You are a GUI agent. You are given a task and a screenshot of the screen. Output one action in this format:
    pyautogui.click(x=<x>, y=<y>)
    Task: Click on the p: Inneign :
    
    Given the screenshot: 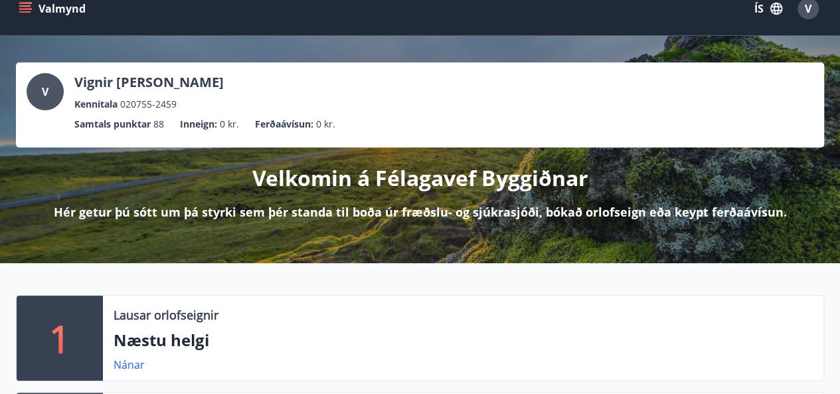 What is the action you would take?
    pyautogui.click(x=199, y=124)
    